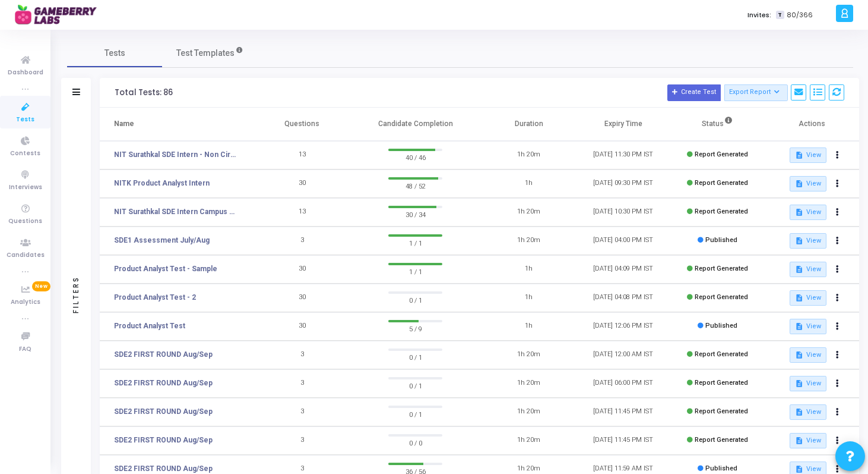 The width and height of the screenshot is (868, 474). What do you see at coordinates (25, 221) in the screenshot?
I see `span: Questions` at bounding box center [25, 221].